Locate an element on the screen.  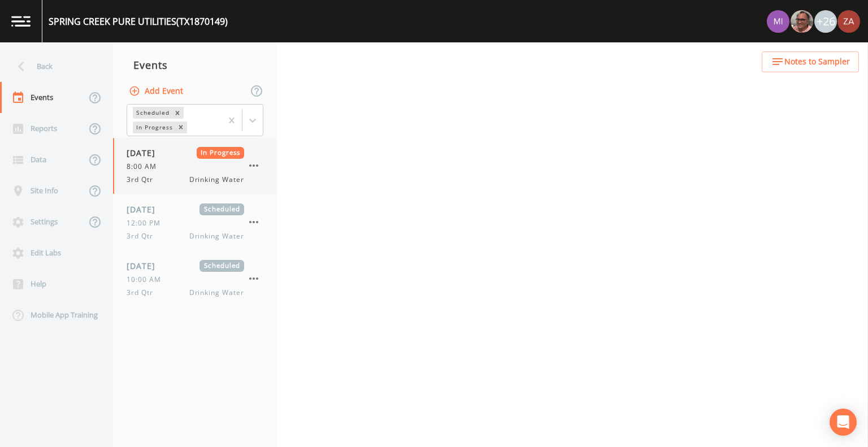
div: Open Intercom Messenger is located at coordinates (843, 422).